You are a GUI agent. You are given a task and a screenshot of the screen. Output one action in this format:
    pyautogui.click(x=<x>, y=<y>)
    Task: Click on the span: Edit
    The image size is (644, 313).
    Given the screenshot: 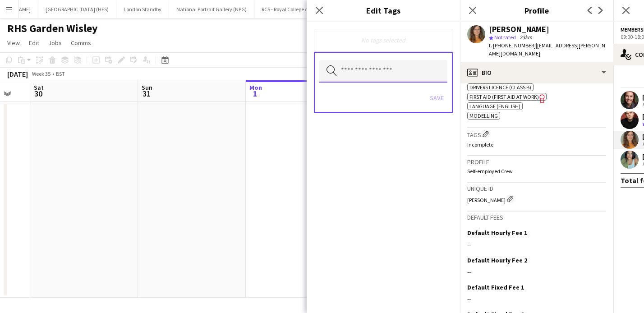 What is the action you would take?
    pyautogui.click(x=34, y=43)
    